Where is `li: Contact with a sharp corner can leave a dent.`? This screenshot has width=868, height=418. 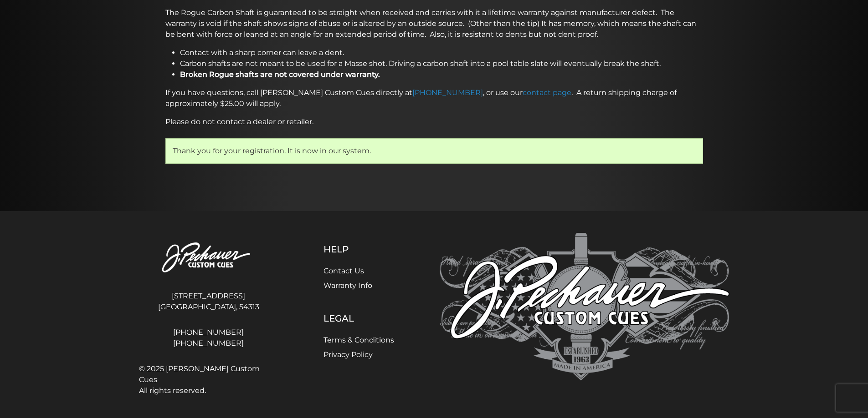
li: Contact with a sharp corner can leave a dent. is located at coordinates (442, 53).